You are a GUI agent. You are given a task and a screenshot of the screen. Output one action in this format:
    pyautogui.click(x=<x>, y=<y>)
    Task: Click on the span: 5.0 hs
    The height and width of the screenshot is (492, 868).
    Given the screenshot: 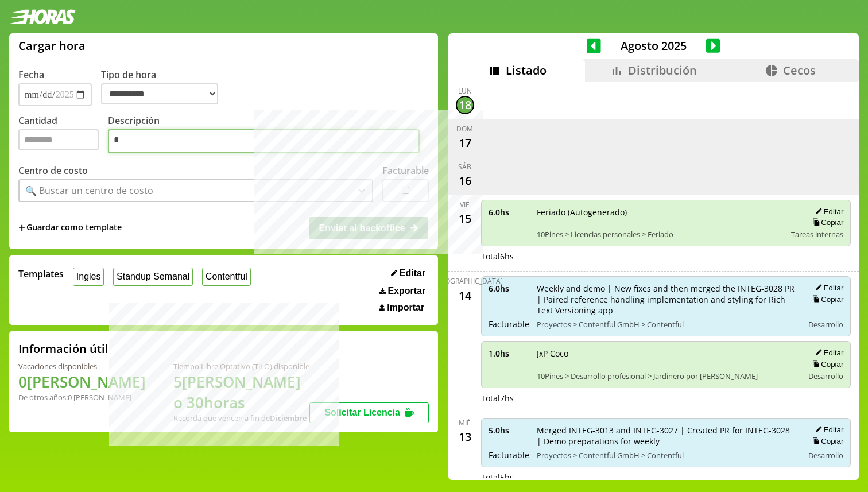 What is the action you would take?
    pyautogui.click(x=509, y=430)
    